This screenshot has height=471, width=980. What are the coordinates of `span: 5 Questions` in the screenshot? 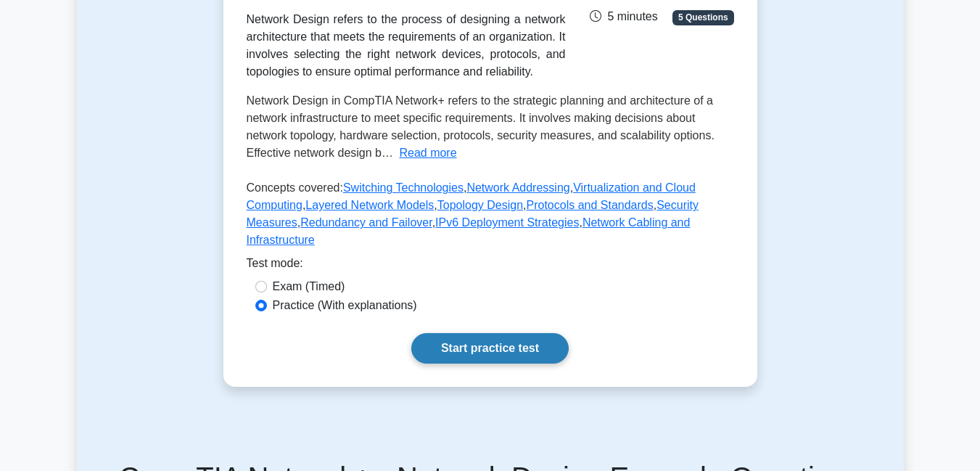 It's located at (703, 18).